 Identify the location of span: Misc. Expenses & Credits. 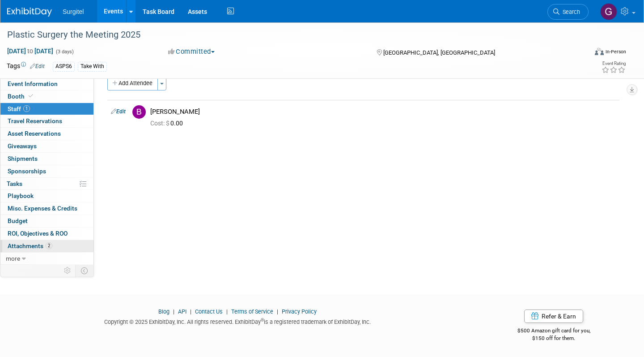
(42, 208).